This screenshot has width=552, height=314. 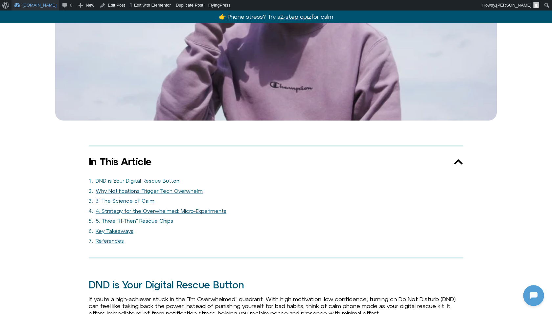 What do you see at coordinates (152, 5) in the screenshot?
I see `span: Edit with Elementor` at bounding box center [152, 5].